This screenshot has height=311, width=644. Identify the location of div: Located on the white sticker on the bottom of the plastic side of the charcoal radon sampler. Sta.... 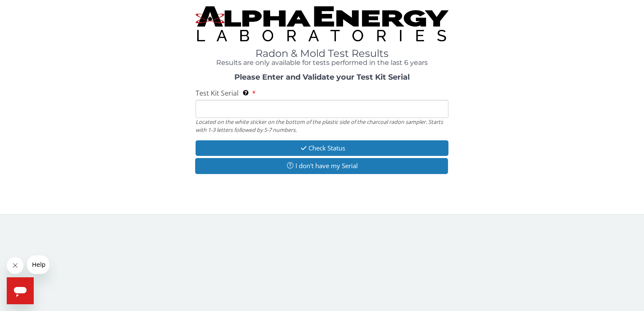
(321, 126).